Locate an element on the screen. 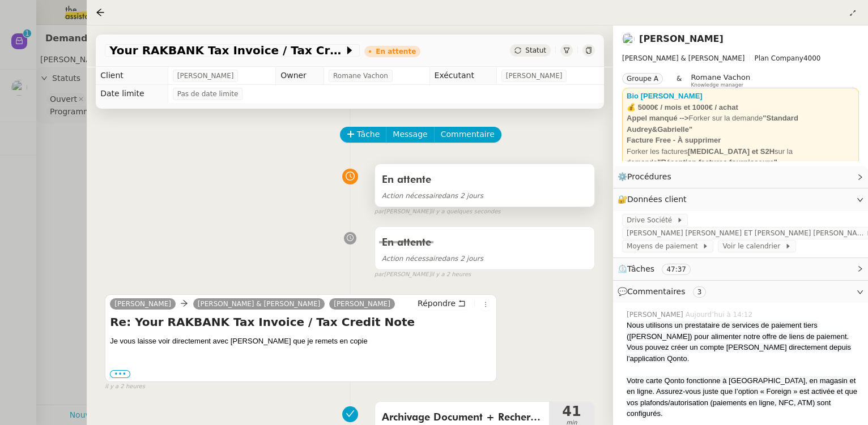 The height and width of the screenshot is (425, 868). span: 4000 is located at coordinates (812, 58).